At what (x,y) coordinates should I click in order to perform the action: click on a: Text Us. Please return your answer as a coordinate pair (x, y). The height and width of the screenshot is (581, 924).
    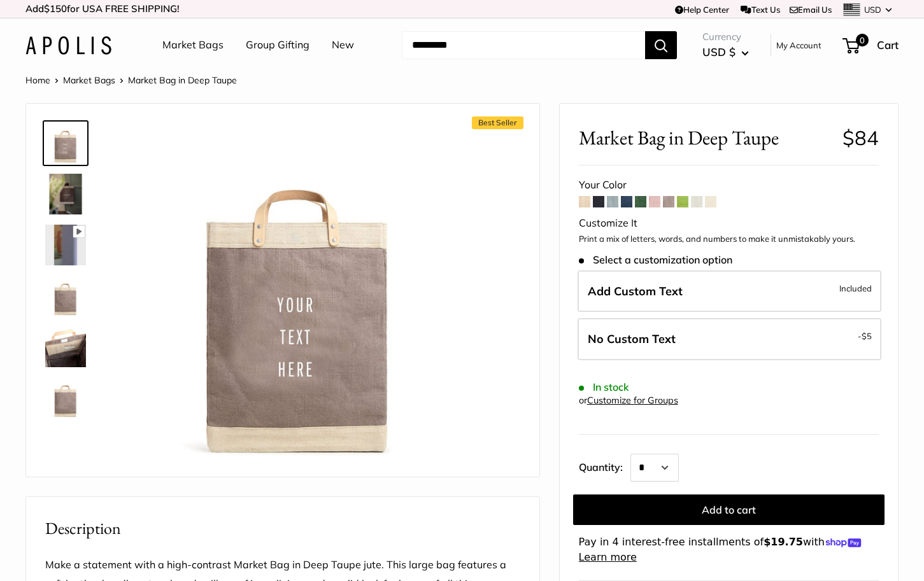
    Looking at the image, I should click on (760, 10).